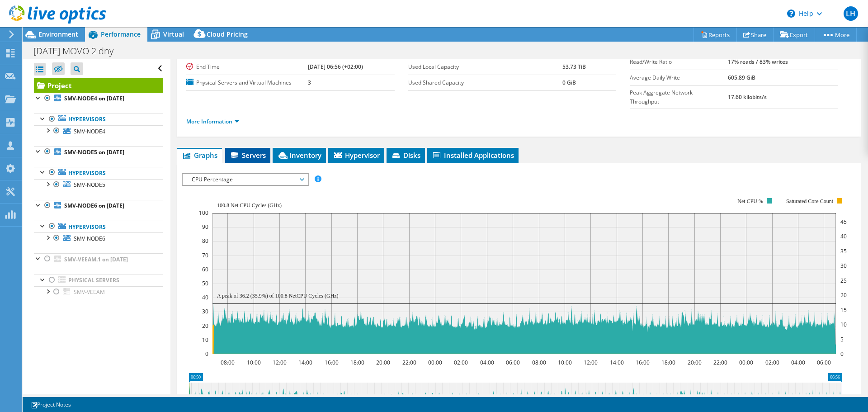 The height and width of the screenshot is (412, 868). Describe the element at coordinates (300, 155) in the screenshot. I see `span: Inventory` at that location.